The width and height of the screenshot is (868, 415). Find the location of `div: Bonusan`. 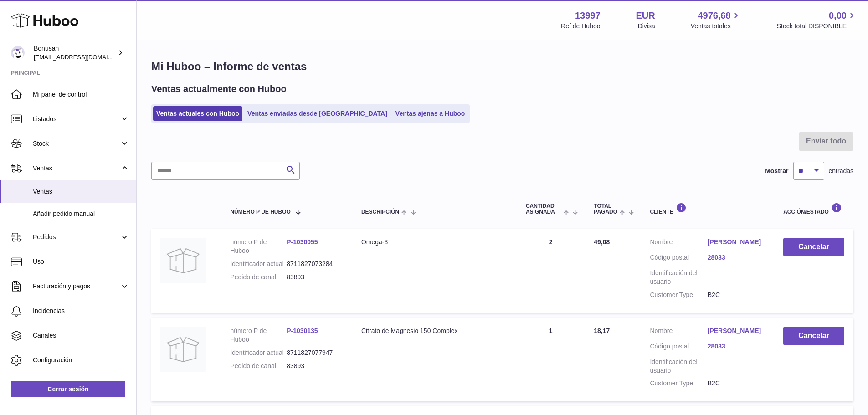

div: Bonusan is located at coordinates (75, 53).